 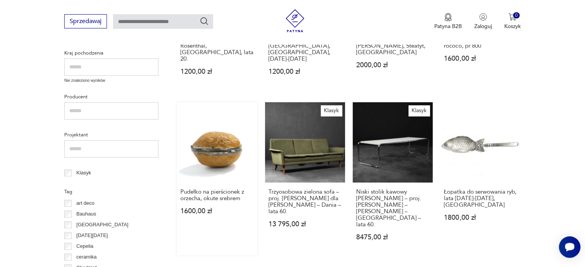 I want to click on p: Klasyk, so click(x=84, y=173).